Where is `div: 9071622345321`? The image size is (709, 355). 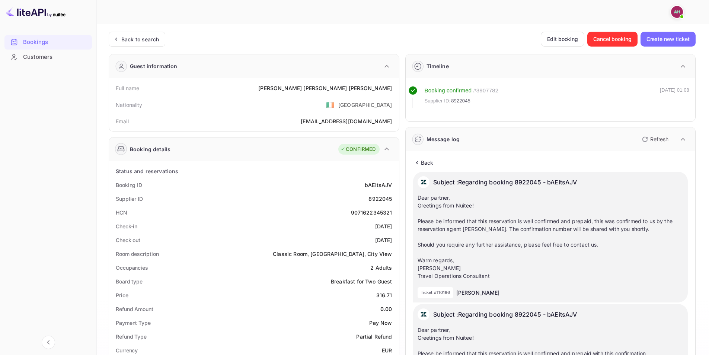
div: 9071622345321 is located at coordinates (371, 212).